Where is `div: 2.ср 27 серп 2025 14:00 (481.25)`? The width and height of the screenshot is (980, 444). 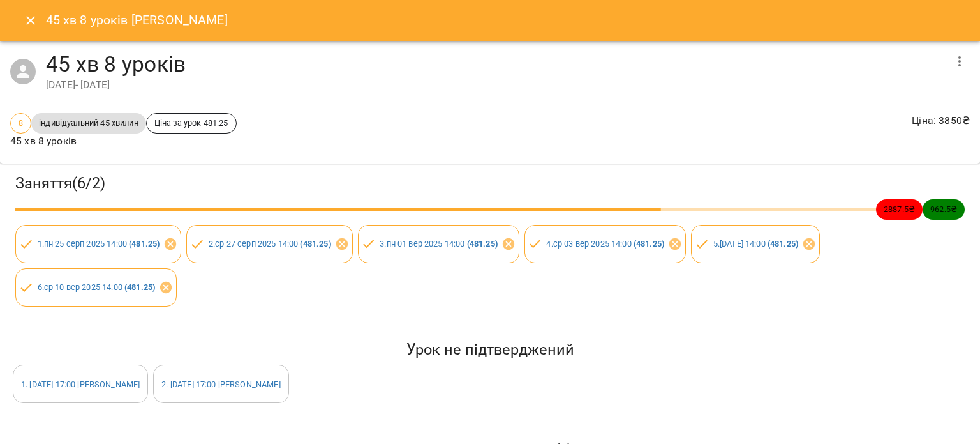
div: 2.ср 27 серп 2025 14:00 (481.25) is located at coordinates (269, 244).